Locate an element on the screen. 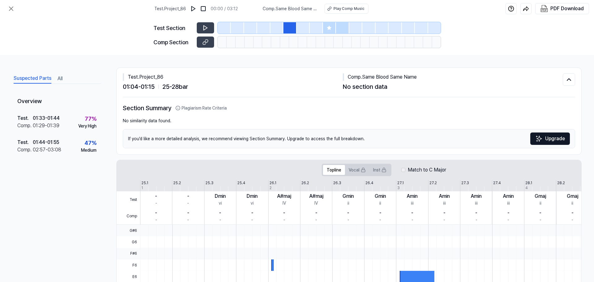 Image resolution: width=594 pixels, height=282 pixels. div: 28.1 is located at coordinates (529, 183).